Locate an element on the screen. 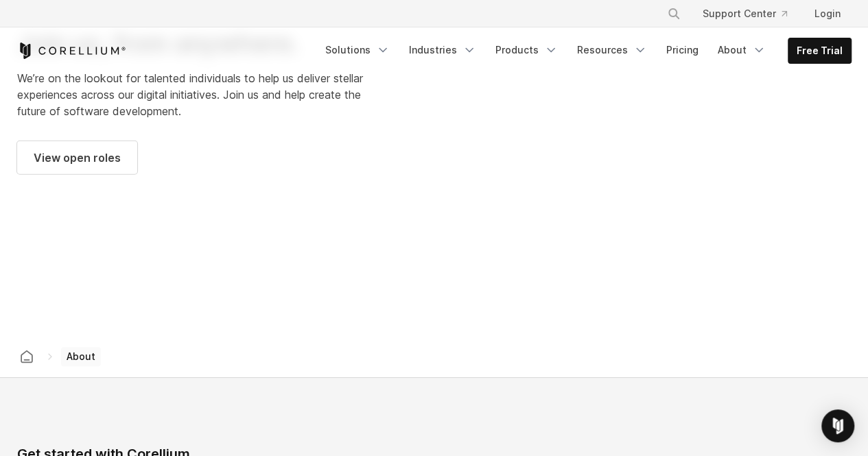  a: Corellium Home is located at coordinates (71, 51).